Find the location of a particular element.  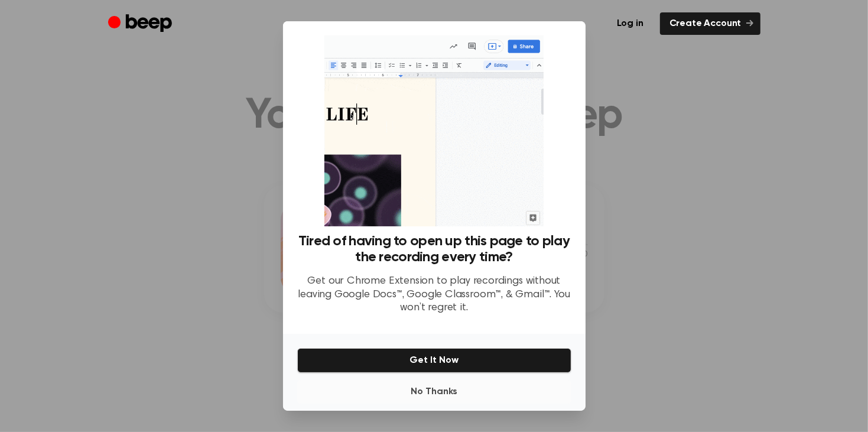

button: Get It Now is located at coordinates (434, 360).